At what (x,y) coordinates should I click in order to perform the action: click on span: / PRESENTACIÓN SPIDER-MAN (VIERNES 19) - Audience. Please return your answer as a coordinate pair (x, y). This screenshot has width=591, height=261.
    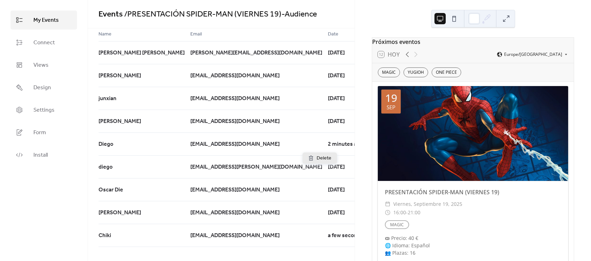
    Looking at the image, I should click on (220, 14).